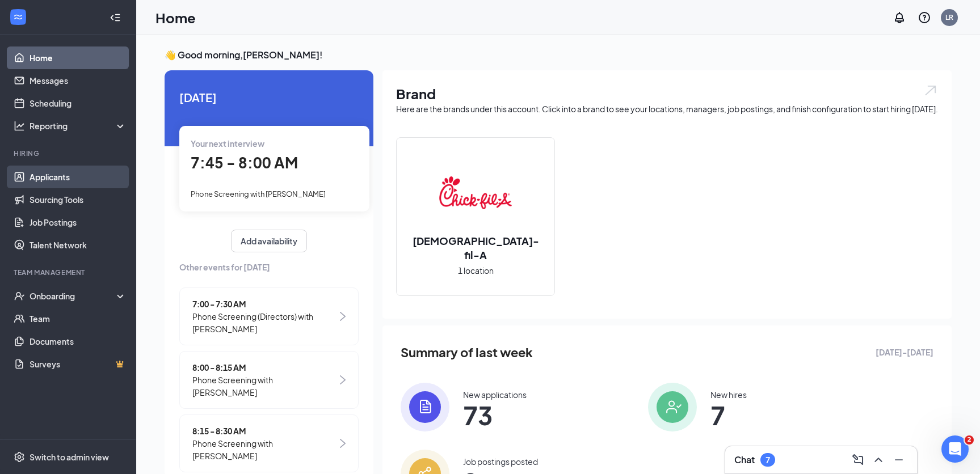  What do you see at coordinates (78, 341) in the screenshot?
I see `a: Documents` at bounding box center [78, 341].